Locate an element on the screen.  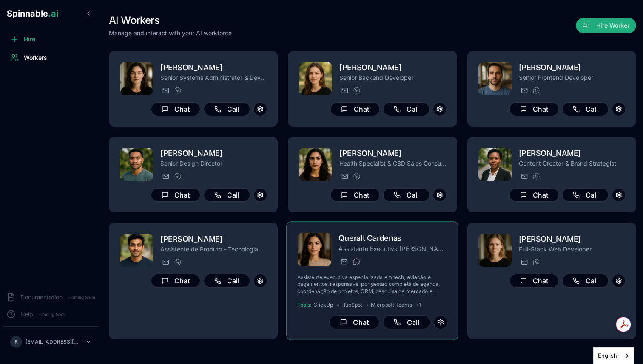
span: Help is located at coordinates (27, 315).